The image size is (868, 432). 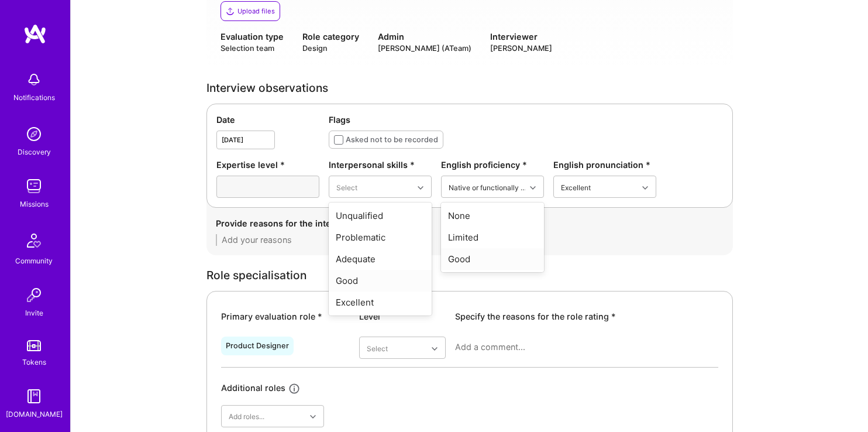 I want to click on div: Level, so click(x=403, y=316).